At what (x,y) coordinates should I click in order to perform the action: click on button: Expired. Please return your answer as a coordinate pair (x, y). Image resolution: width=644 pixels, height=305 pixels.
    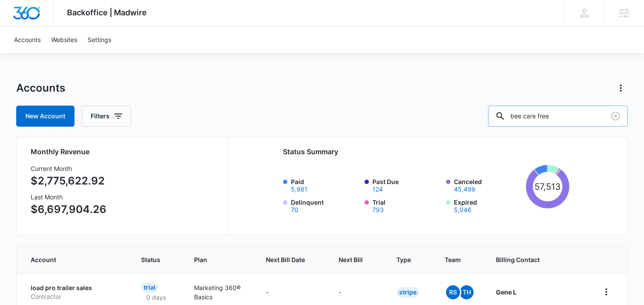
    Looking at the image, I should click on (463, 210).